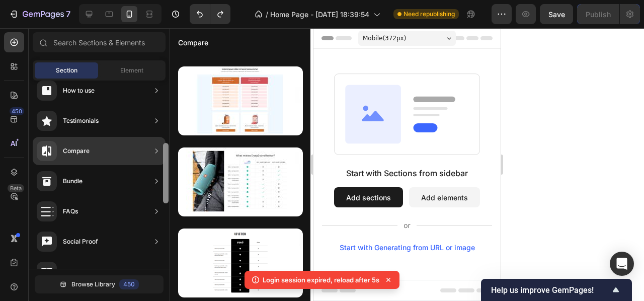  What do you see at coordinates (81, 121) in the screenshot?
I see `div: Testimonials` at bounding box center [81, 121].